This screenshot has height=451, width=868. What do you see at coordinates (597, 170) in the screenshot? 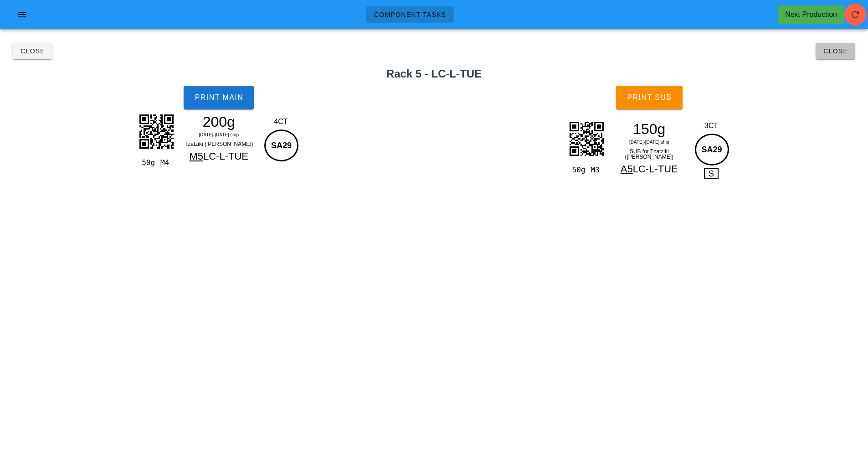
I see `div: M3` at bounding box center [597, 170].